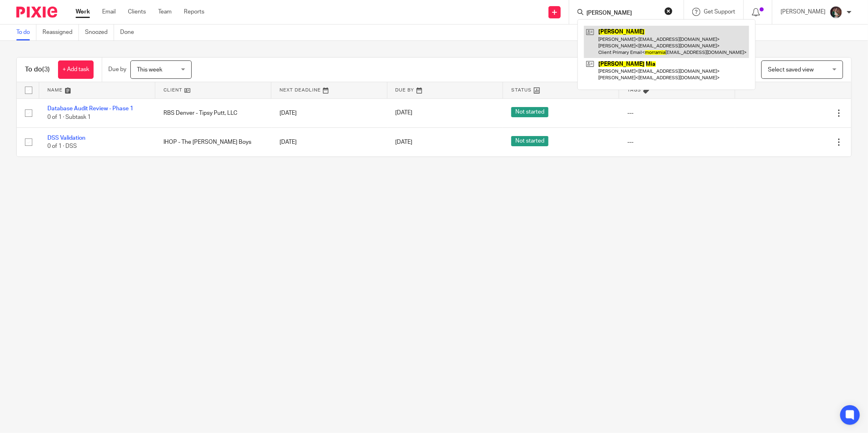 The height and width of the screenshot is (433, 868). Describe the element at coordinates (37, 12) in the screenshot. I see `img: Pixie` at that location.